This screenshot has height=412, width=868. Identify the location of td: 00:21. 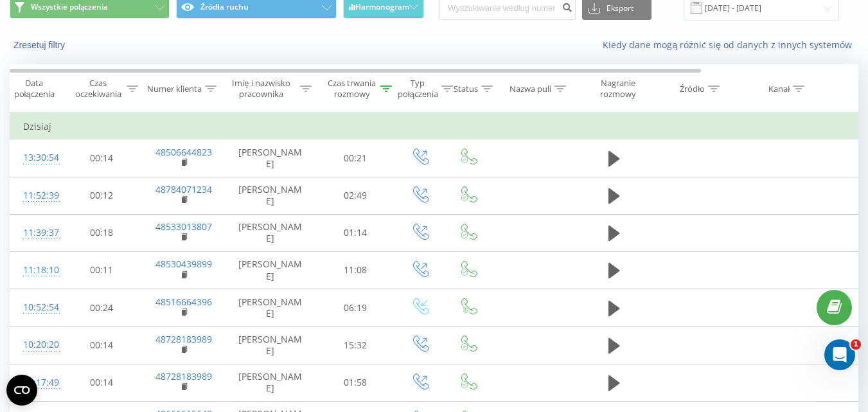
(355, 158).